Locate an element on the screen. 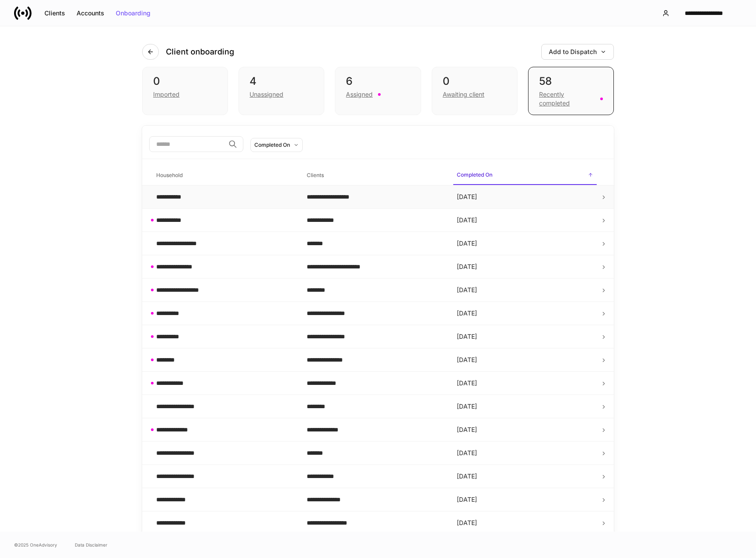  div: 6Assigned is located at coordinates (377, 91).